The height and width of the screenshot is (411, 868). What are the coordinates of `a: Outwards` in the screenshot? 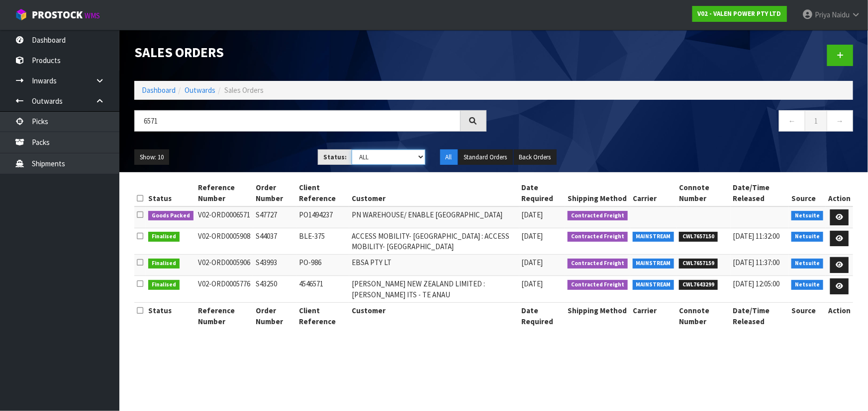 It's located at (200, 90).